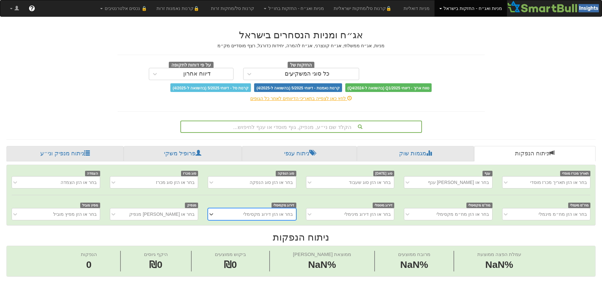 This screenshot has height=283, width=602. What do you see at coordinates (298, 88) in the screenshot?
I see `font: קרנות נאמנות - דיווחי 5/2025 (בהשוואה ל-4/2025)` at bounding box center [298, 88].